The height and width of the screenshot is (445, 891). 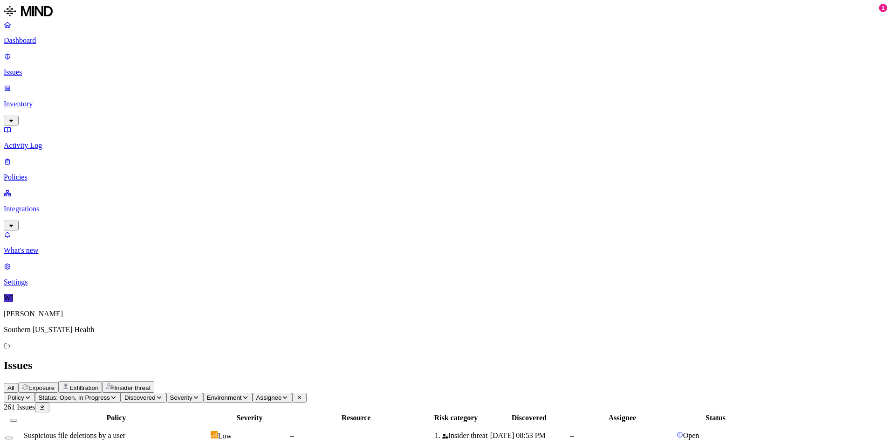 I want to click on div: Policy, so click(x=116, y=418).